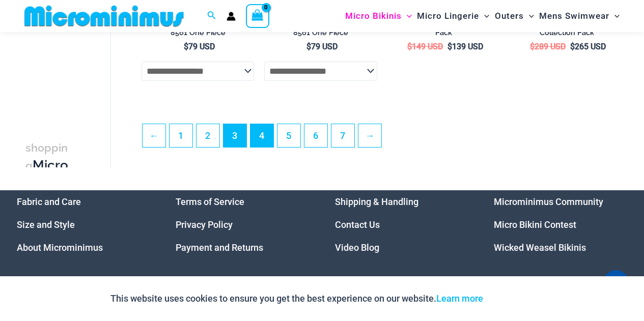  Describe the element at coordinates (207, 135) in the screenshot. I see `a: Page 2` at that location.